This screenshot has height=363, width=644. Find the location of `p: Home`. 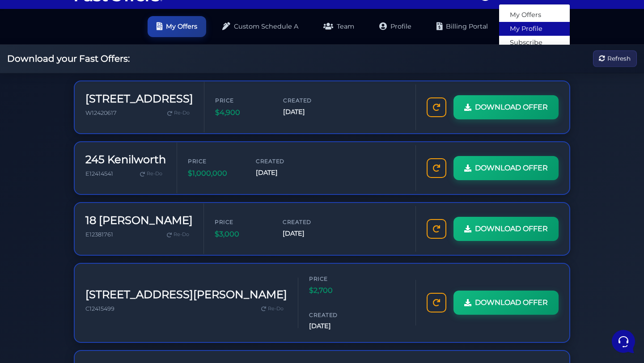

p: Home is located at coordinates (35, 297).